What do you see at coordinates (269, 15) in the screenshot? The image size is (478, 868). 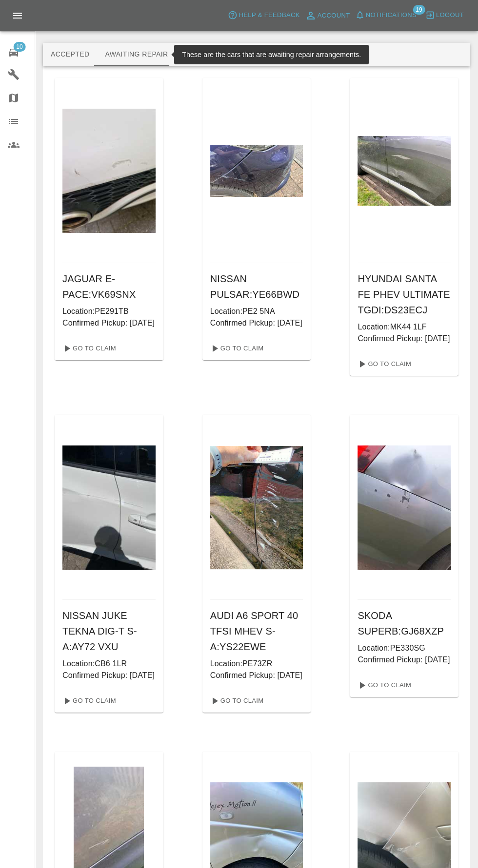 I see `span: Help & Feedback` at bounding box center [269, 15].